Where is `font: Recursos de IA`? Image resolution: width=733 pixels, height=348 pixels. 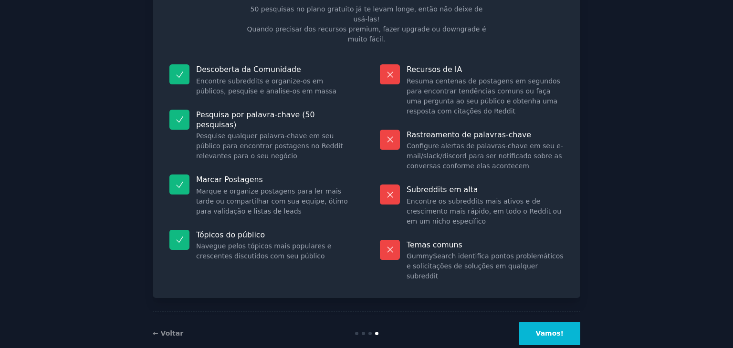 font: Recursos de IA is located at coordinates (434, 69).